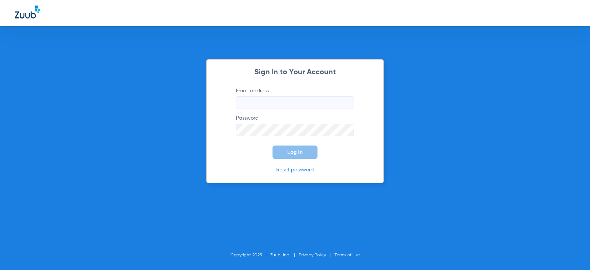  Describe the element at coordinates (295, 130) in the screenshot. I see `input: Password` at that location.